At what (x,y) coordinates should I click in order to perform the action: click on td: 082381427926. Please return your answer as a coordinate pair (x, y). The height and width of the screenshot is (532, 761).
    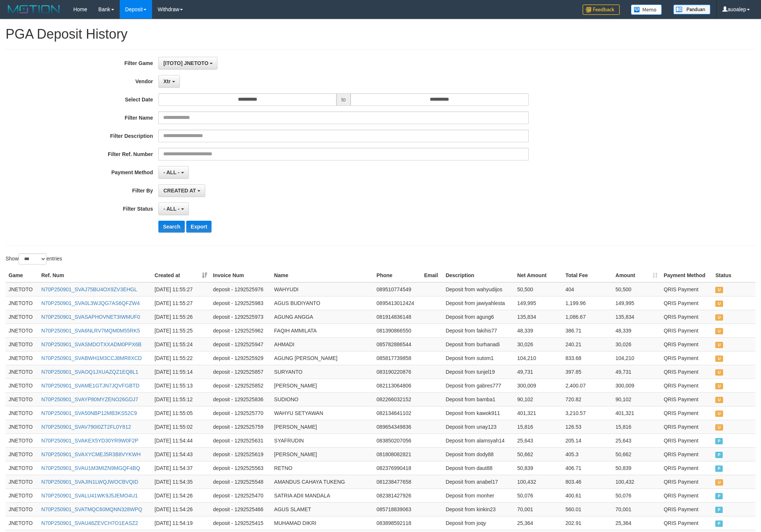
    Looking at the image, I should click on (397, 496).